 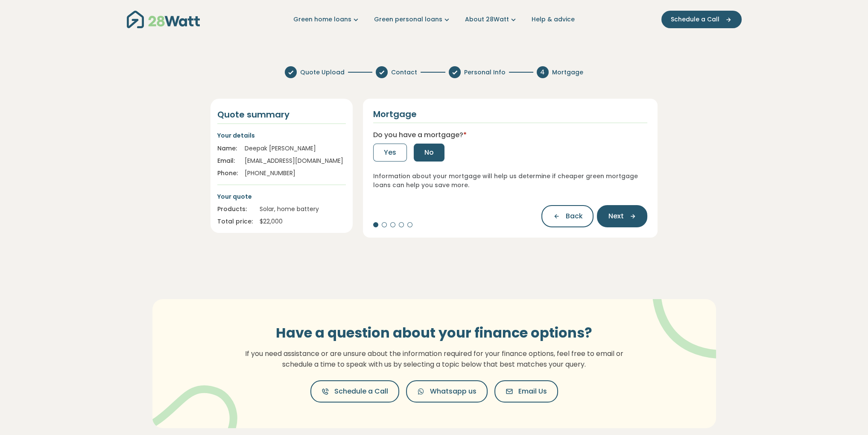 What do you see at coordinates (526, 392) in the screenshot?
I see `button: Email Us` at bounding box center [526, 392].